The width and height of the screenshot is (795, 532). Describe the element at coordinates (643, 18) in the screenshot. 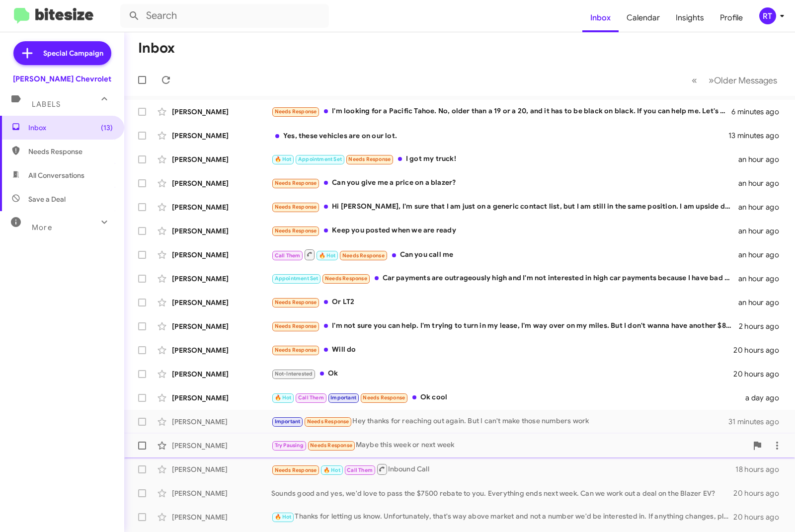

I see `span: Calendar` at that location.